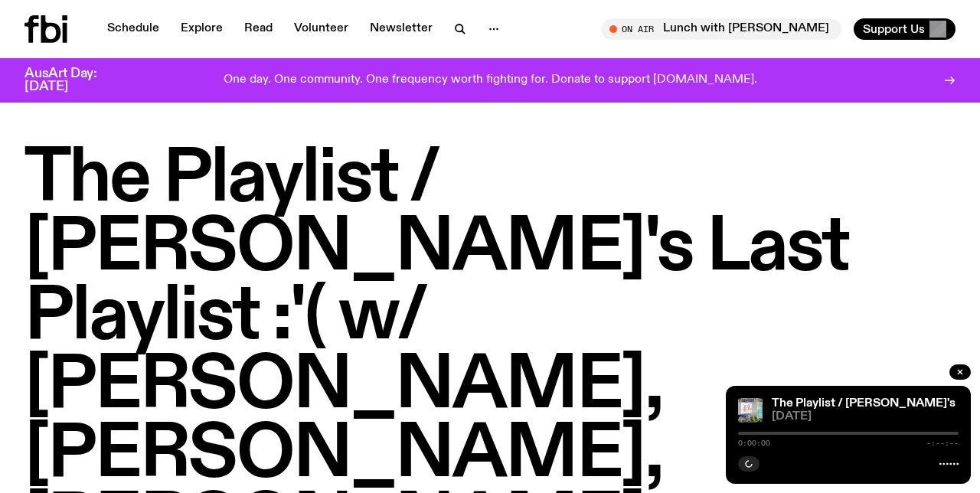 Image resolution: width=980 pixels, height=493 pixels. Describe the element at coordinates (754, 443) in the screenshot. I see `span: 0:00:00` at that location.